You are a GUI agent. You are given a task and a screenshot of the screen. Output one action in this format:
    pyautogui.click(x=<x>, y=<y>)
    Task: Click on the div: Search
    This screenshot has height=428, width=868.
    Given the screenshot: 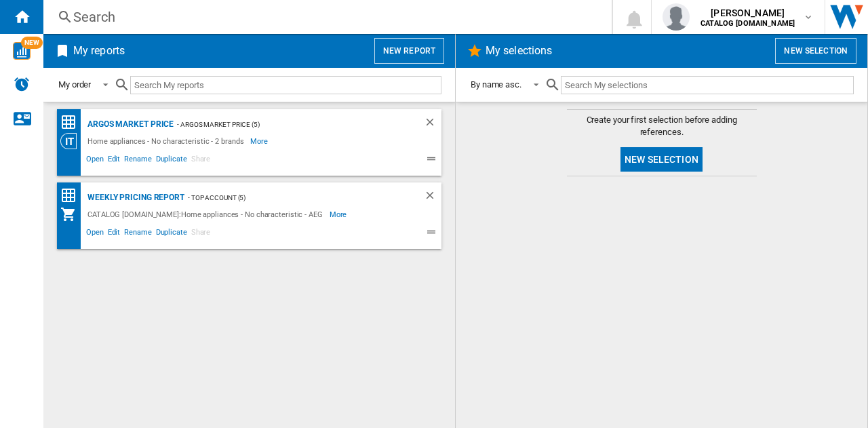 What is the action you would take?
    pyautogui.click(x=325, y=17)
    